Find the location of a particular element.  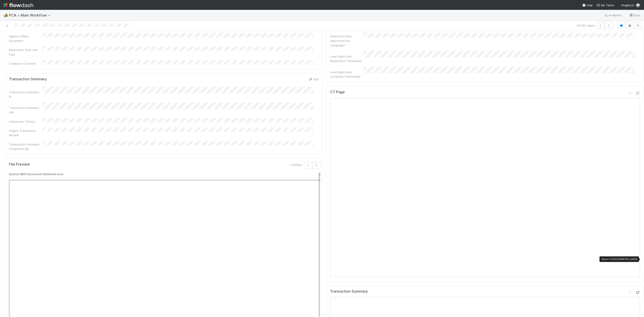

div: Signed Offline Document is located at coordinates (26, 38).